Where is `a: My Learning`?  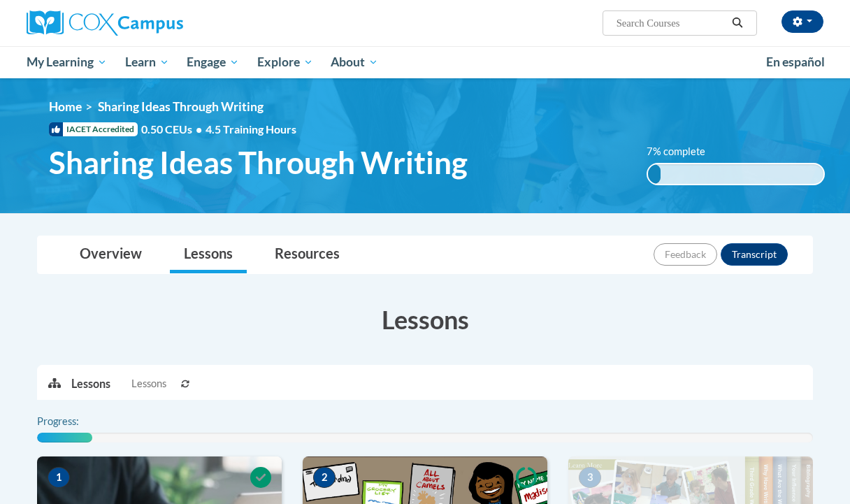
a: My Learning is located at coordinates (66, 62).